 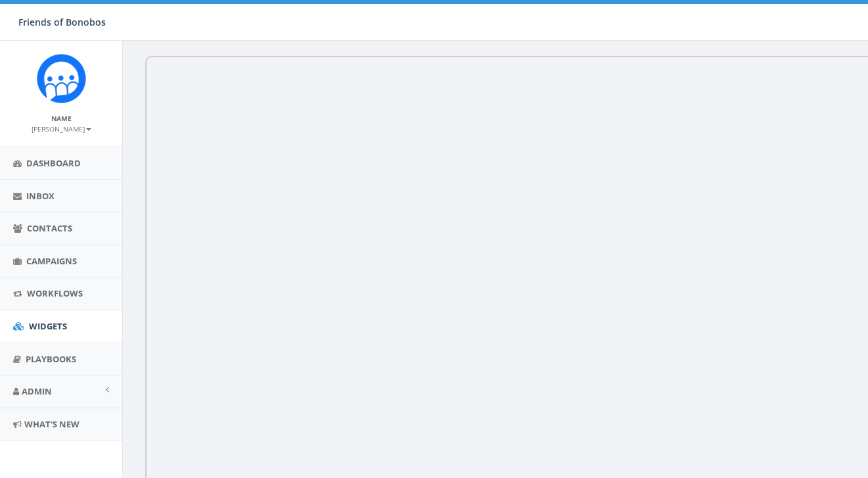 What do you see at coordinates (48, 327) in the screenshot?
I see `span: Widgets` at bounding box center [48, 327].